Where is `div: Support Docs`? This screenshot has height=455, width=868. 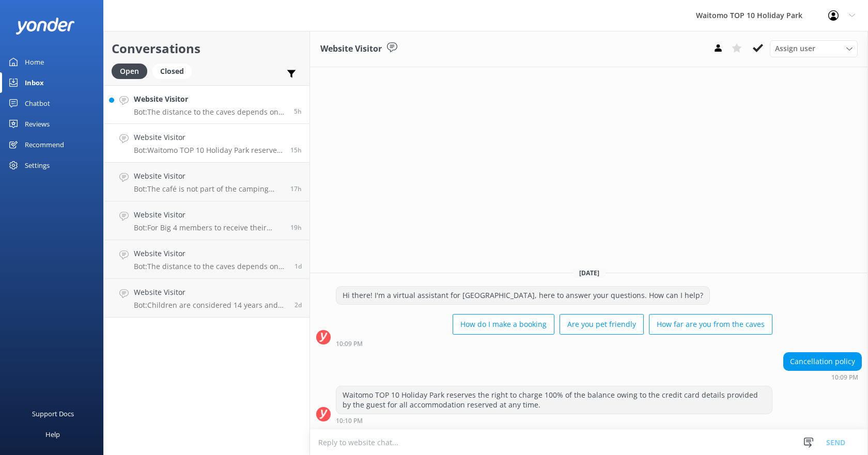 div: Support Docs is located at coordinates (53, 414).